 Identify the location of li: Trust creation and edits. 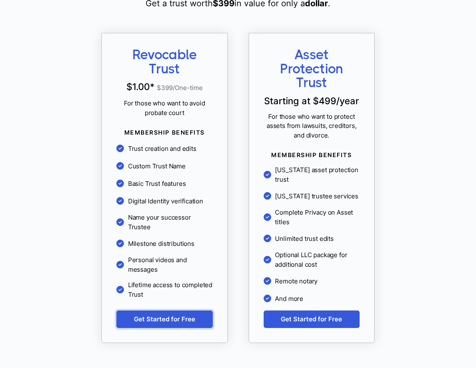
(164, 149).